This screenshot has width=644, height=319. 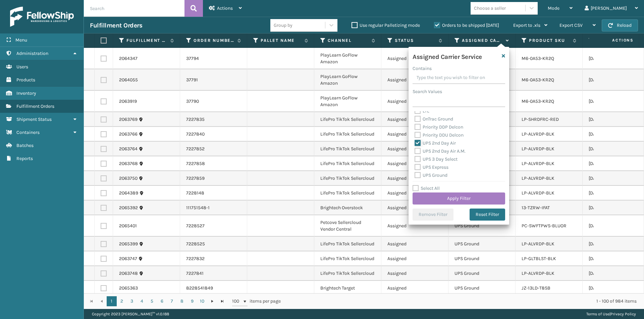 I want to click on label: LTL, so click(x=422, y=111).